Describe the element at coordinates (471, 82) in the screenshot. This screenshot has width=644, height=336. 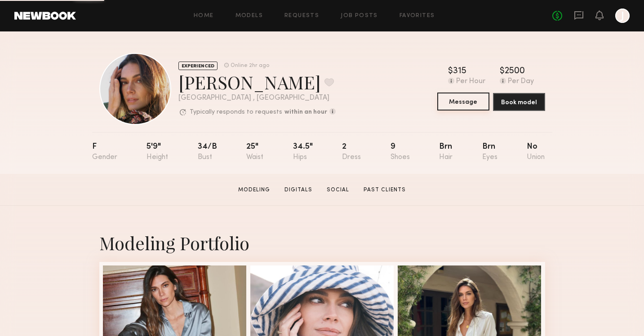
I see `div: Per Hour` at that location.